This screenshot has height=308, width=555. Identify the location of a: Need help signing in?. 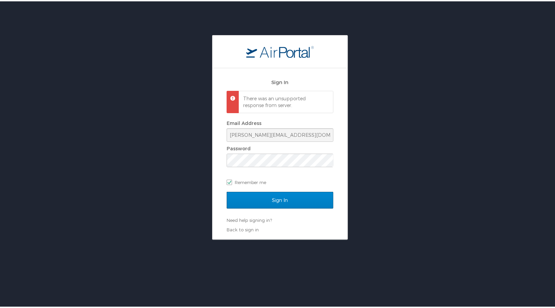
(250, 219).